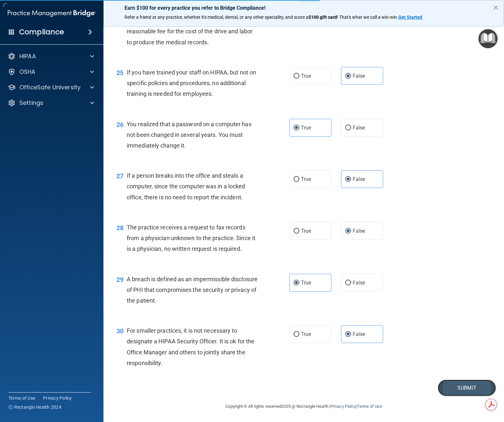  Describe the element at coordinates (51, 56) in the screenshot. I see `a: HIPAA` at that location.